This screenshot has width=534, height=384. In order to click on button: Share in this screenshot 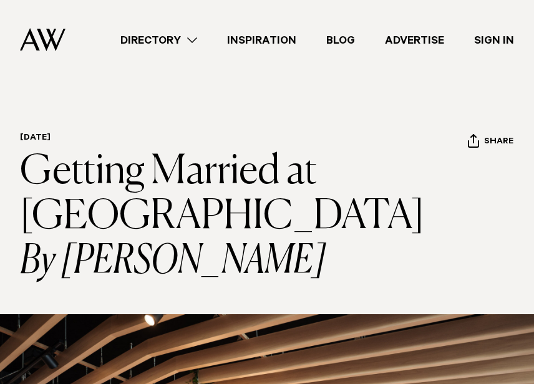, I will do `click(490, 143)`.